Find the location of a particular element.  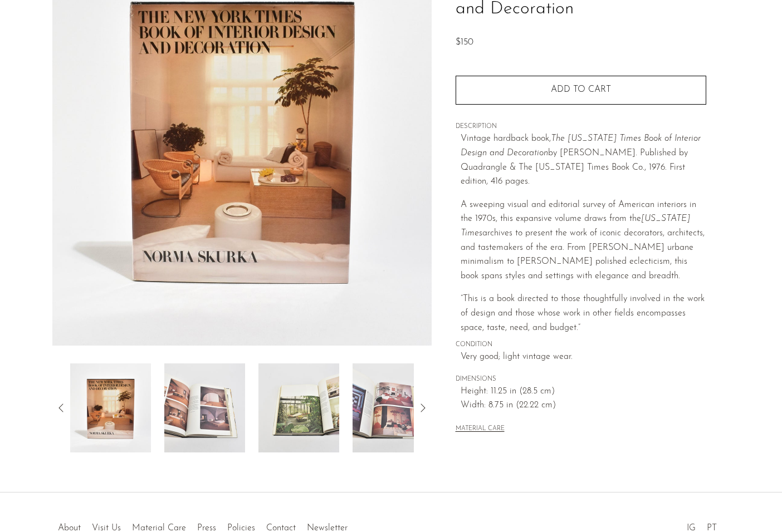

span: Width: 8.75 in (22.22 cm) is located at coordinates (583, 406).